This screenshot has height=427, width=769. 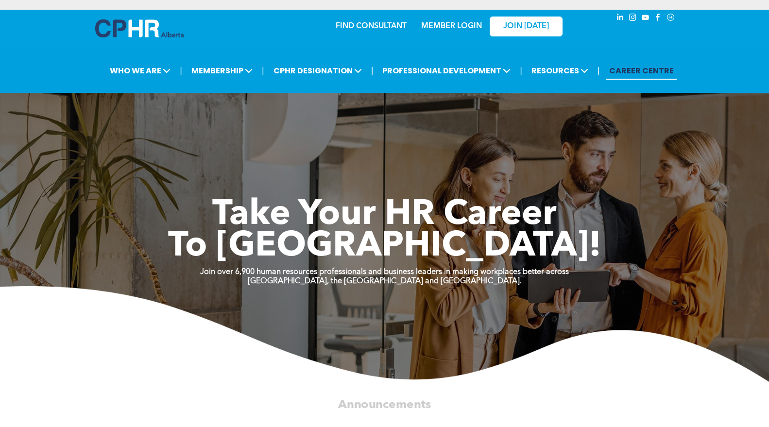 What do you see at coordinates (621, 18) in the screenshot?
I see `a: linkedin` at bounding box center [621, 18].